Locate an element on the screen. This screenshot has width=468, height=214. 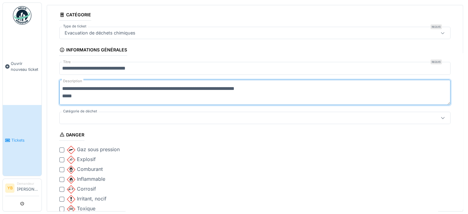
div: Danger is located at coordinates (72, 135).